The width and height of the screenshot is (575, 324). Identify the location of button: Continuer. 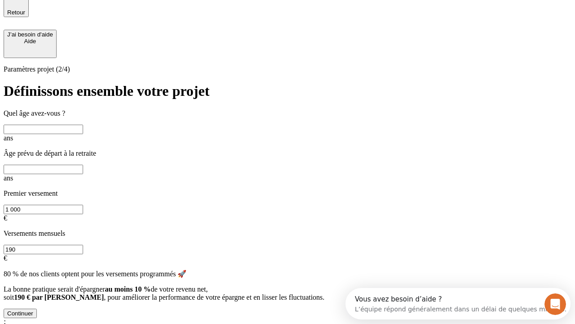
(20, 313).